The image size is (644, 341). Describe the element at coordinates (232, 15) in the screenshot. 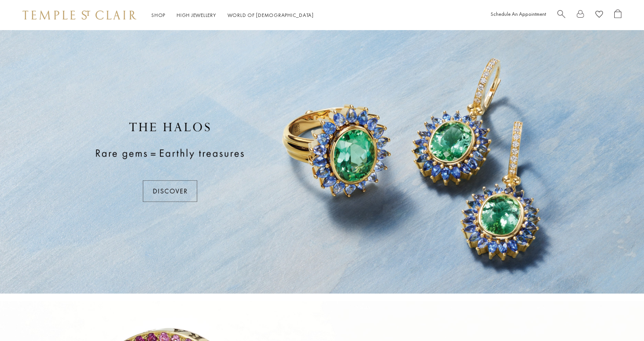

I see `nav: Main navigation` at that location.